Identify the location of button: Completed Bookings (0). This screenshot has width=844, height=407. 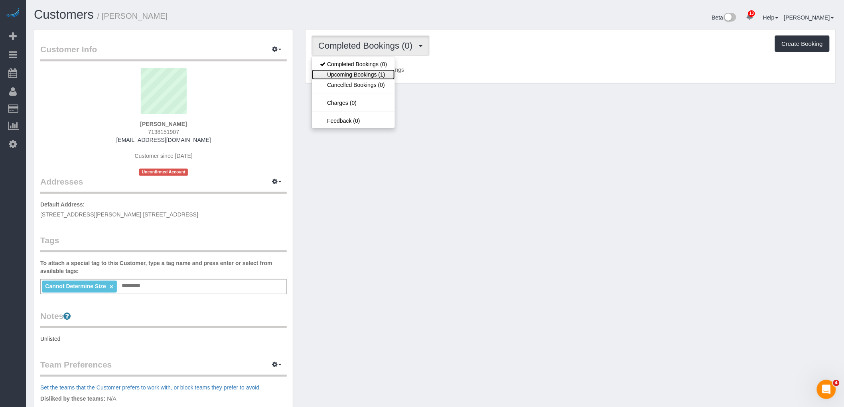
(371, 45).